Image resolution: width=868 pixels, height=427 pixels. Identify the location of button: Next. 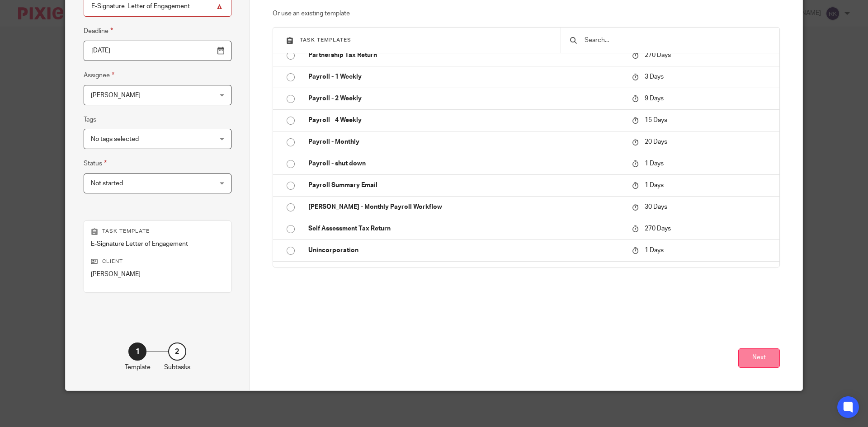
(759, 358).